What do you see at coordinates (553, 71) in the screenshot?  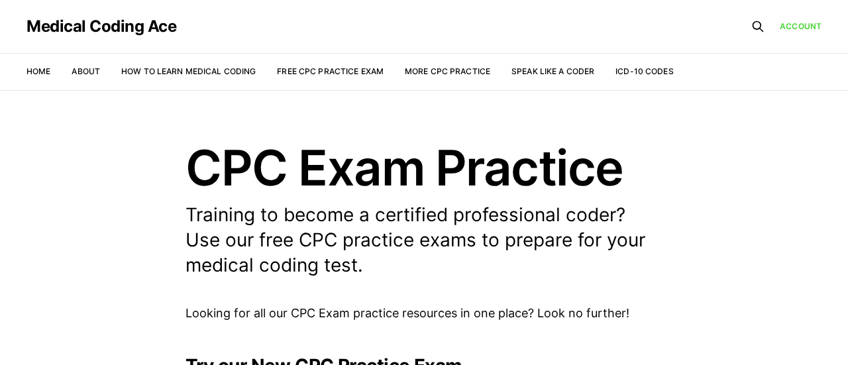 I see `a: Speak Like a Coder` at bounding box center [553, 71].